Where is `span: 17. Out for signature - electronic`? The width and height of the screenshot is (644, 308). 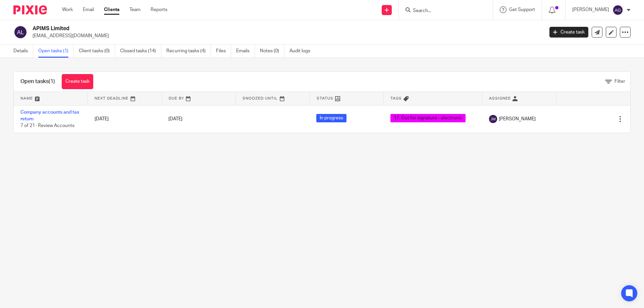
span: 17. Out for signature - electronic is located at coordinates (428, 118).